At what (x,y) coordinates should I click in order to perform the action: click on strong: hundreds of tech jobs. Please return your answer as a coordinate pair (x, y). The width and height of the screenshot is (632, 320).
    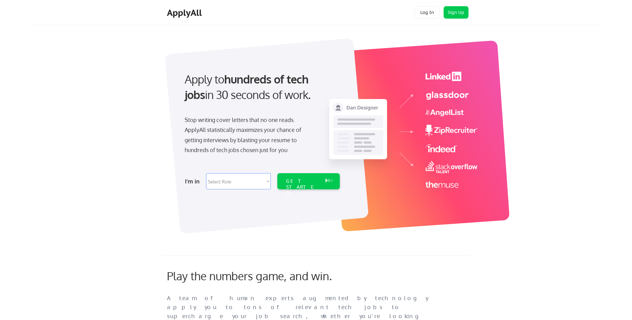
    Looking at the image, I should click on (248, 87).